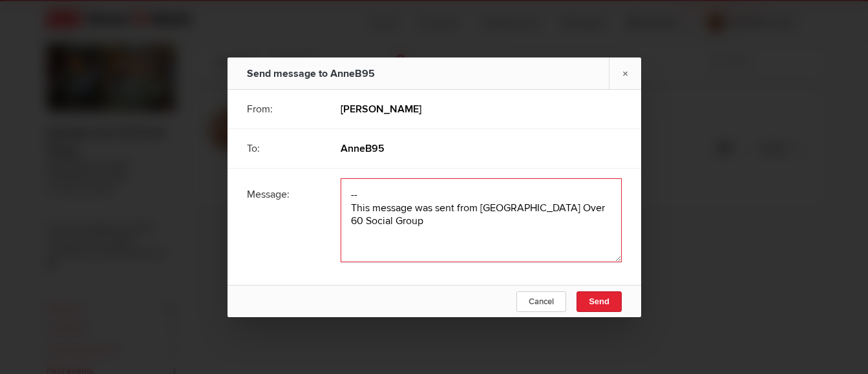  What do you see at coordinates (541, 302) in the screenshot?
I see `span: Cancel` at bounding box center [541, 302].